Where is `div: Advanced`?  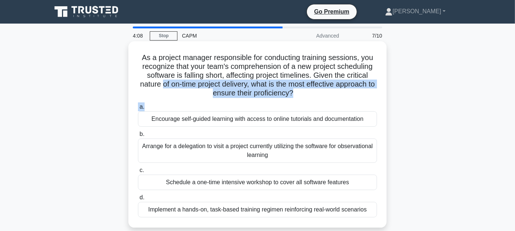 div: Advanced is located at coordinates (311, 36).